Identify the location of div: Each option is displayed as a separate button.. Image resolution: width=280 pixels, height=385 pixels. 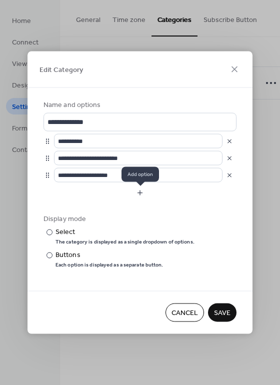
(109, 265).